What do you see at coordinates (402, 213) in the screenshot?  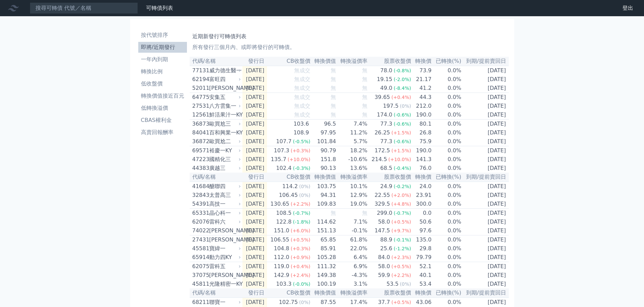 I see `span: (-0.7%)` at bounding box center [402, 213].